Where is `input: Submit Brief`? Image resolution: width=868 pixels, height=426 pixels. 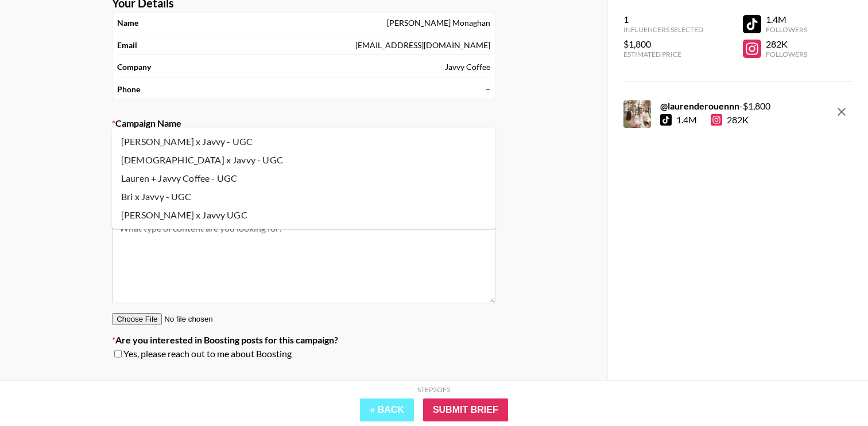
input: Submit Brief is located at coordinates (466, 410).